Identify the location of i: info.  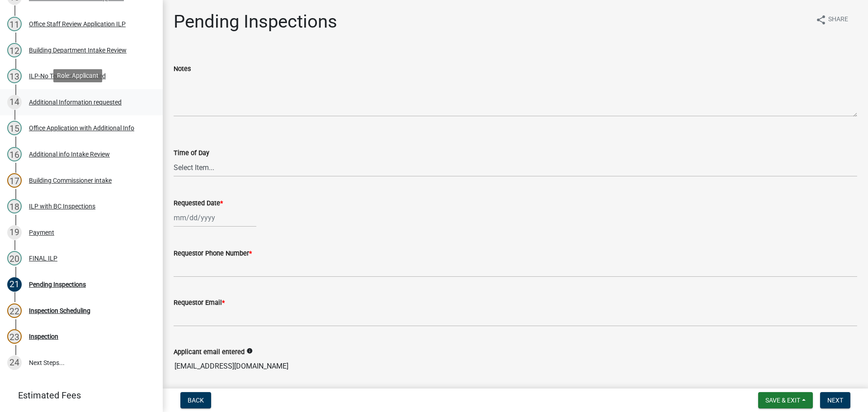
(250, 351).